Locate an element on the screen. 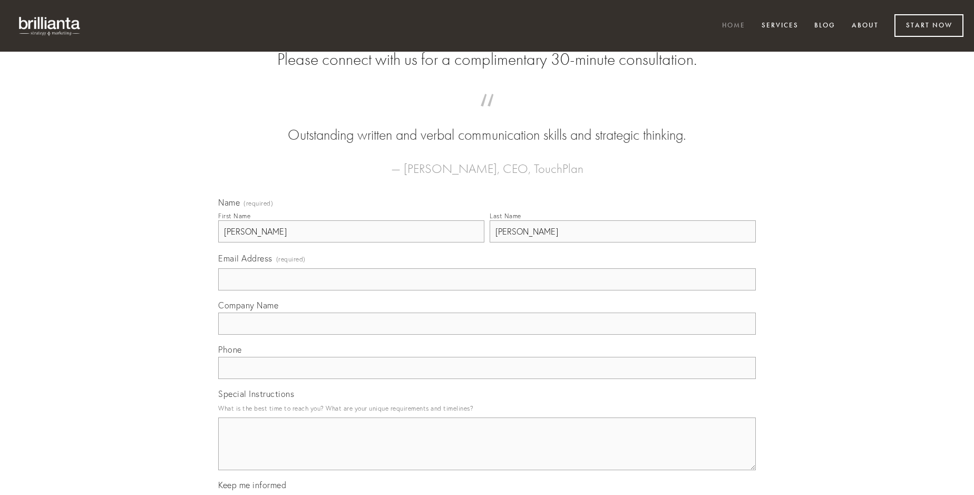 This screenshot has height=495, width=974. img: brillianta - research, strategy, marketing is located at coordinates (50, 26).